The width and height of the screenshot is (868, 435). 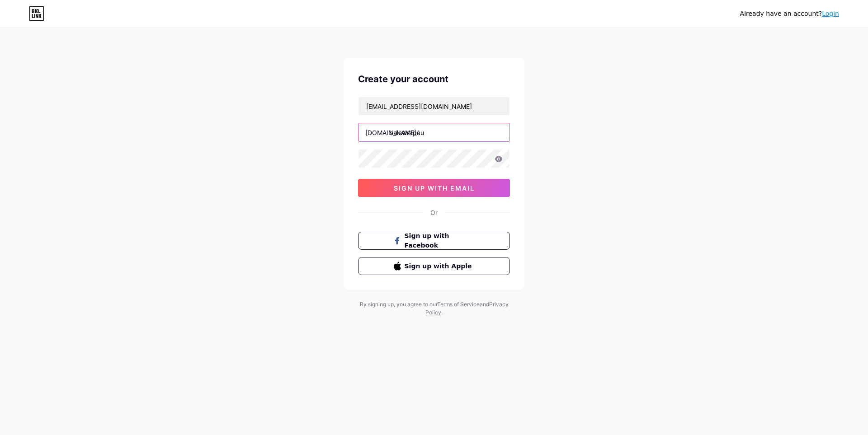 What do you see at coordinates (434, 106) in the screenshot?
I see `input: Email` at bounding box center [434, 106].